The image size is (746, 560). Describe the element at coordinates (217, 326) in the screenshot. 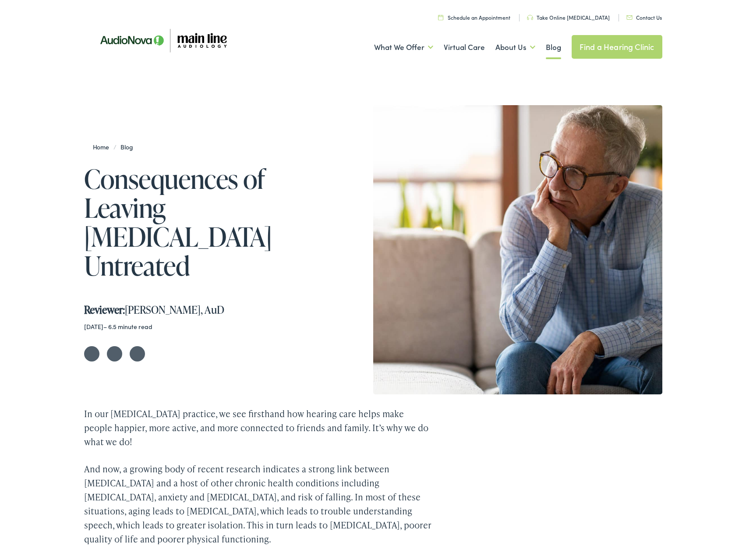

I see `div: – 6.5 minute read` at that location.